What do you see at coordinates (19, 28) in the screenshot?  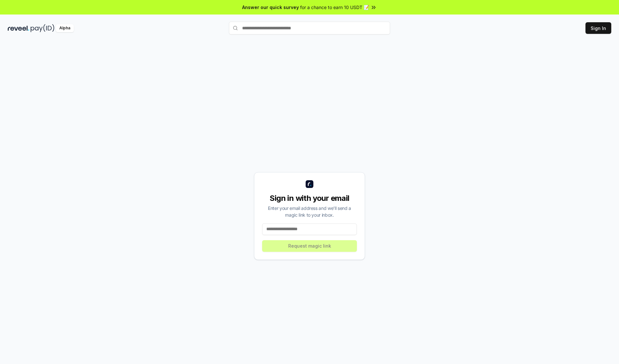 I see `img: reveel_dark` at bounding box center [19, 28].